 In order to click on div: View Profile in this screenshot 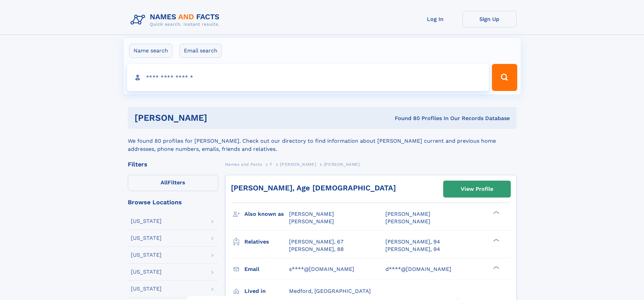, I will do `click(477, 189)`.